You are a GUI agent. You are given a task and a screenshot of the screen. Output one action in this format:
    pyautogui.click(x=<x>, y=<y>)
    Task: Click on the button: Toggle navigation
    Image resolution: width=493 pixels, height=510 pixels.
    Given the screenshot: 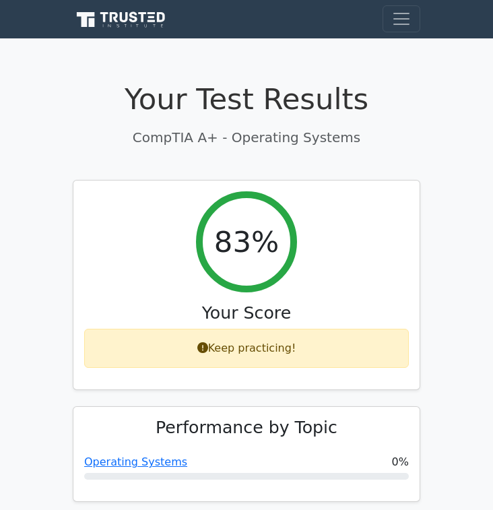 What is the action you would take?
    pyautogui.click(x=402, y=19)
    